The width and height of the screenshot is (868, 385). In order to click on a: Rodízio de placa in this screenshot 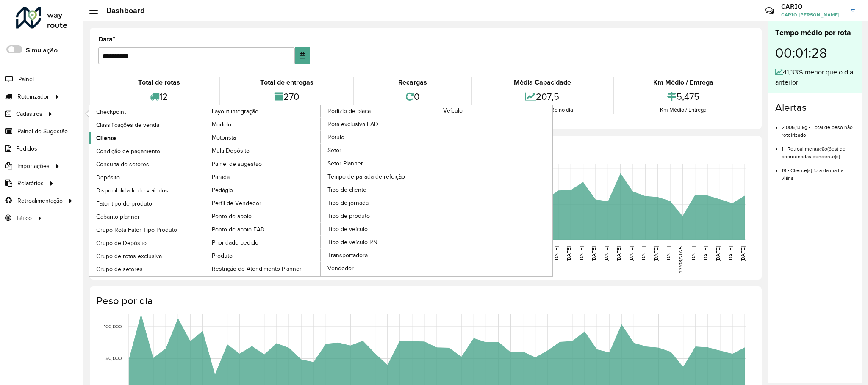, I will do `click(321, 191)`.